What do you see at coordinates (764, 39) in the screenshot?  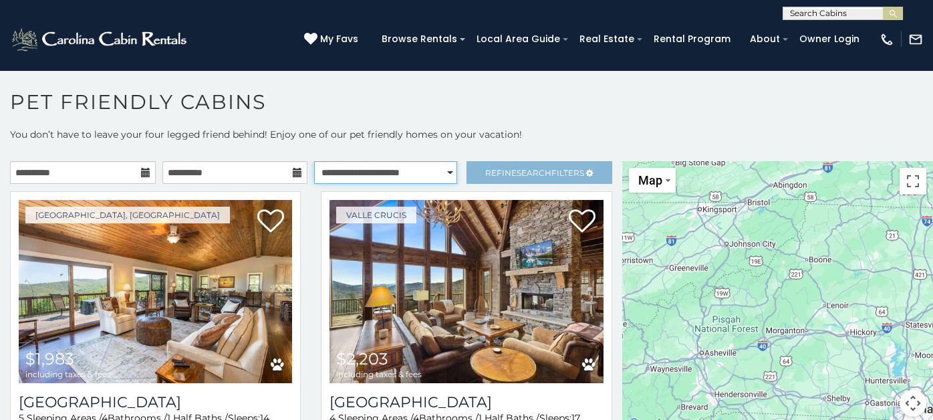 I see `a: About` at bounding box center [764, 39].